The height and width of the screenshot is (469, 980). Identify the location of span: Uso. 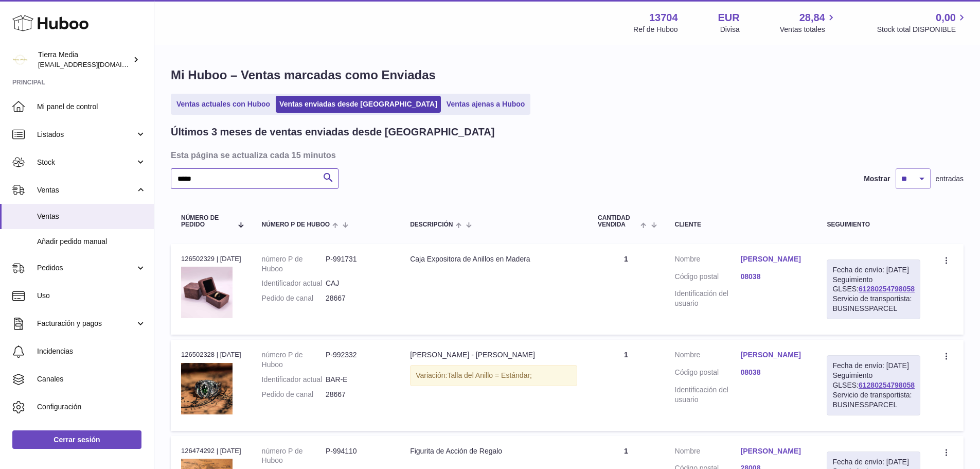
(92, 296).